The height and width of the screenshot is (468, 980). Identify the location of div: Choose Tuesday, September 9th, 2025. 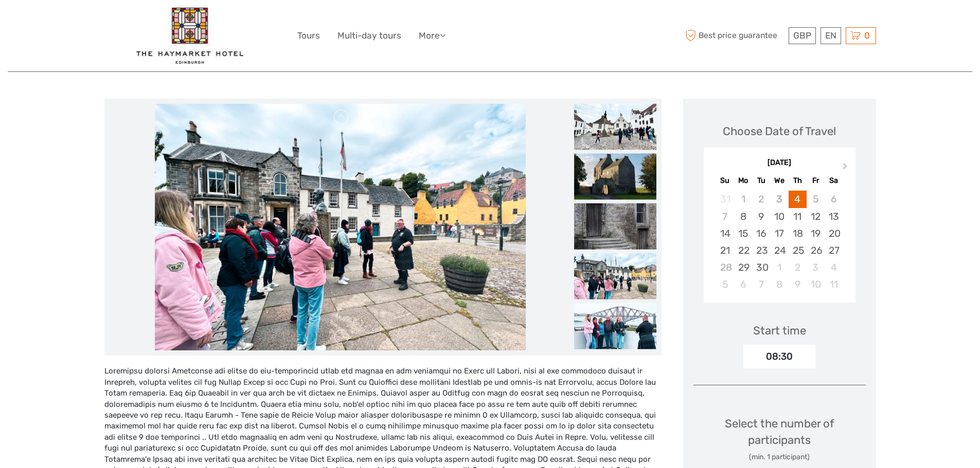
(761, 216).